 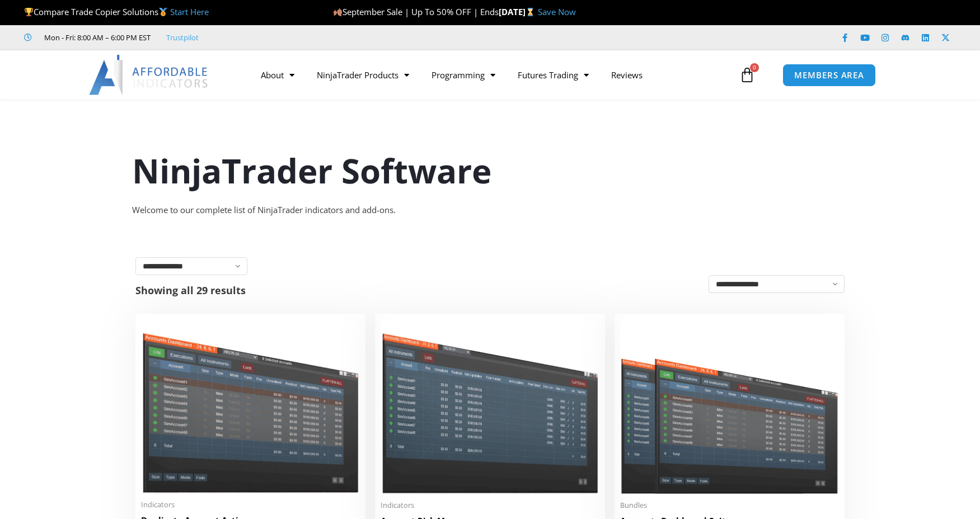 I want to click on span: Mon - Fri: 8:00 AM – 6:00 PM EST, so click(x=96, y=38).